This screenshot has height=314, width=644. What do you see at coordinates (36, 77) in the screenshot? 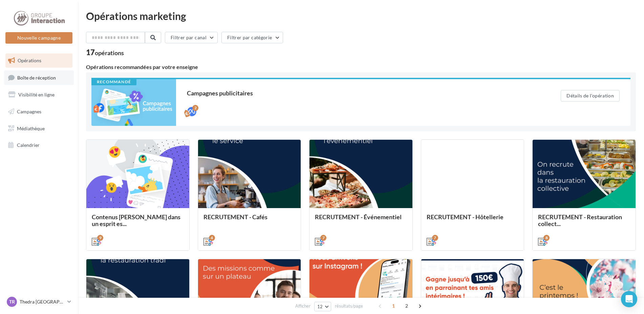
I see `span: Boîte de réception` at bounding box center [36, 77].